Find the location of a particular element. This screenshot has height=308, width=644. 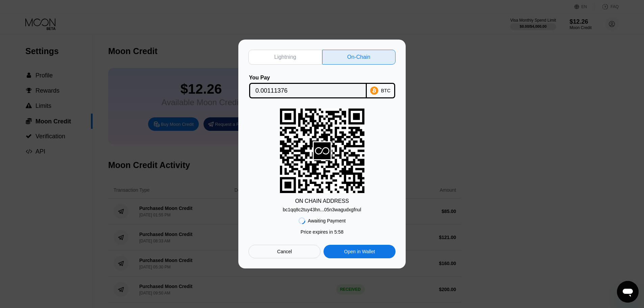

div: You PayBTC is located at coordinates (322, 86).